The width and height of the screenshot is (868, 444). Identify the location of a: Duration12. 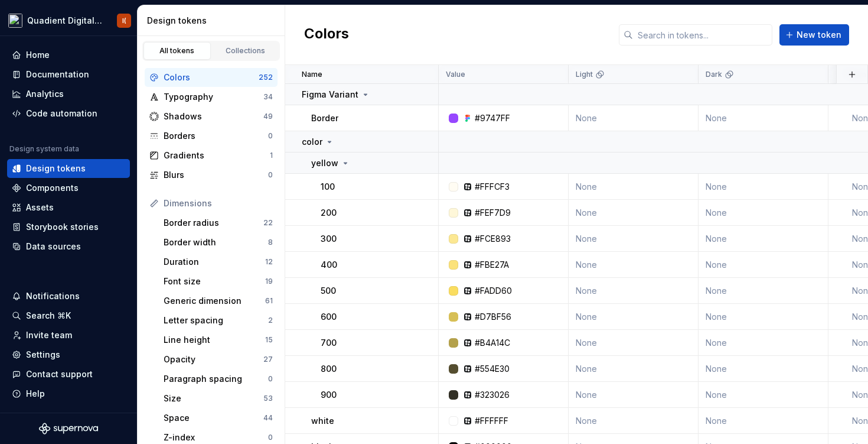
(218, 262).